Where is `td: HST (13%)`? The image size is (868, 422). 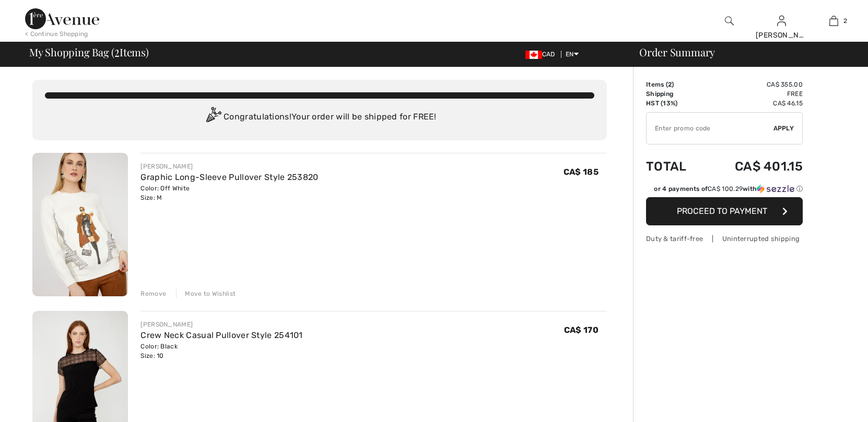 td: HST (13%) is located at coordinates (675, 103).